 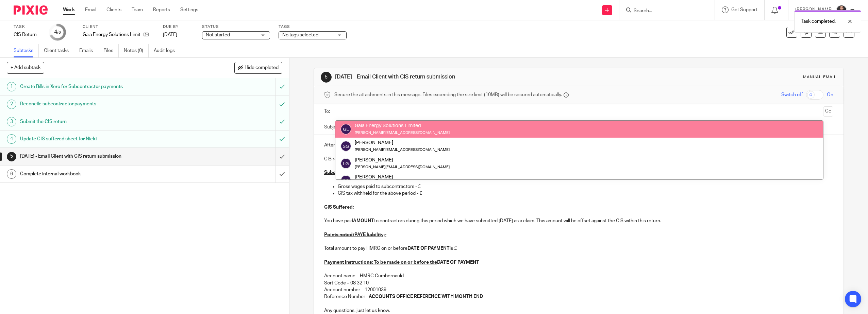 What do you see at coordinates (261, 68) in the screenshot?
I see `span: Hide completed` at bounding box center [261, 68].